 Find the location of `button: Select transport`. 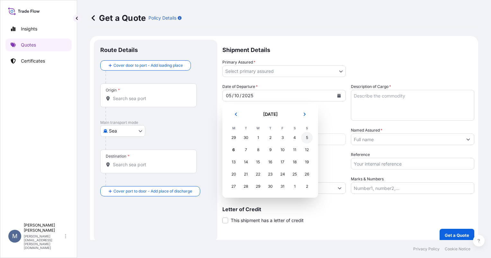

button: Select transport is located at coordinates (123, 131).